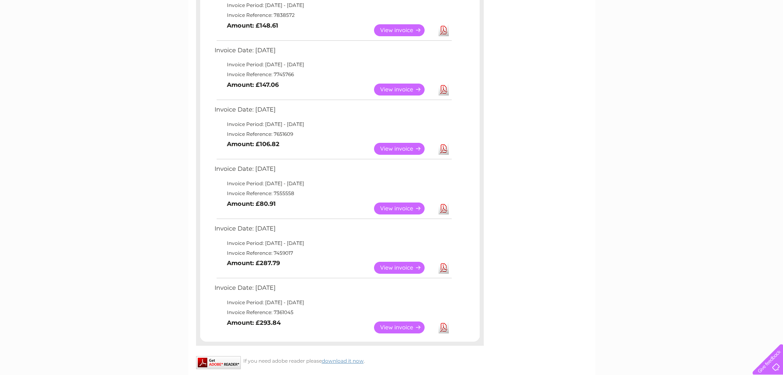 This screenshot has height=375, width=783. I want to click on b: Amount: £106.82, so click(253, 144).